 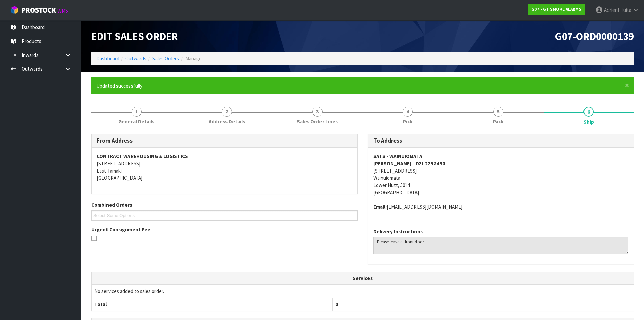 I want to click on td: No services added to sales order., so click(x=362, y=291).